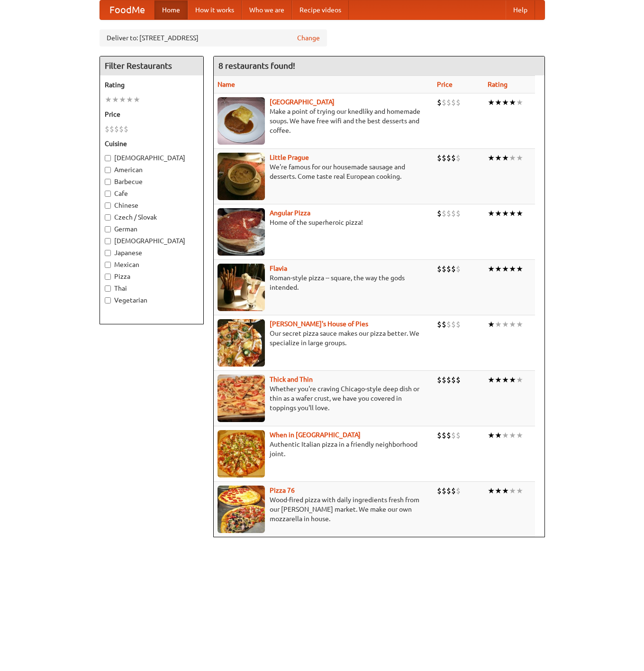 The width and height of the screenshot is (644, 671). Describe the element at coordinates (290, 213) in the screenshot. I see `b: Angular Pizza` at that location.